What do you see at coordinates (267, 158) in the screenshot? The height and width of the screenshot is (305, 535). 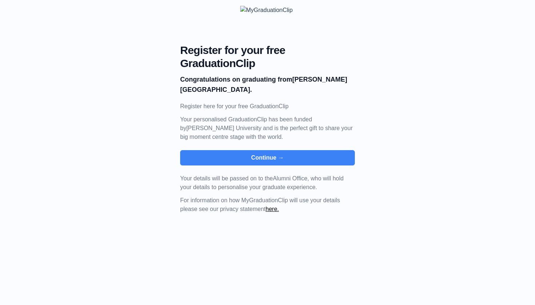 I see `button: Continue →` at bounding box center [267, 158].